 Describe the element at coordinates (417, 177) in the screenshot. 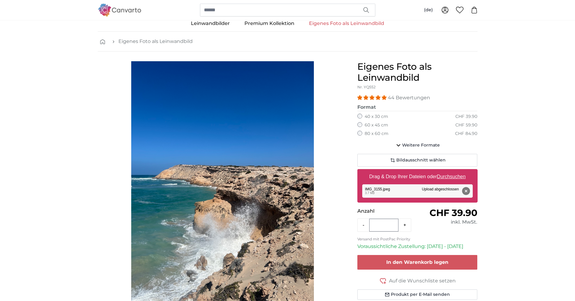

I see `label: Drag & Drop Ihrer Dateien oder` at that location.